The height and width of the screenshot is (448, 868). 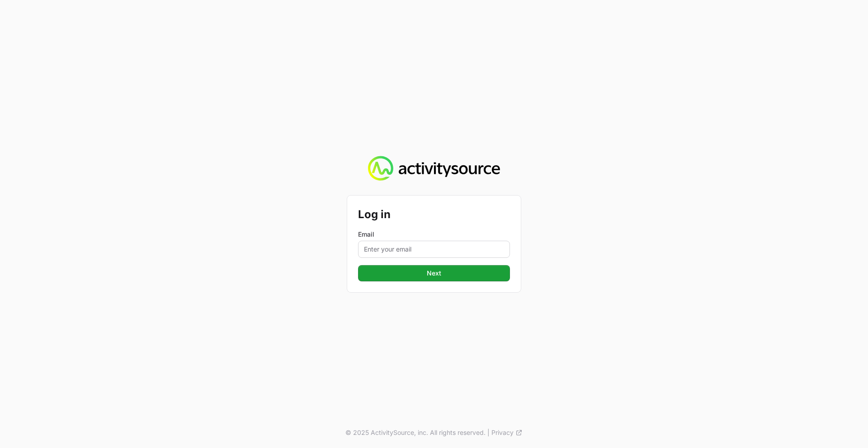 I want to click on a: Privacy, so click(x=507, y=433).